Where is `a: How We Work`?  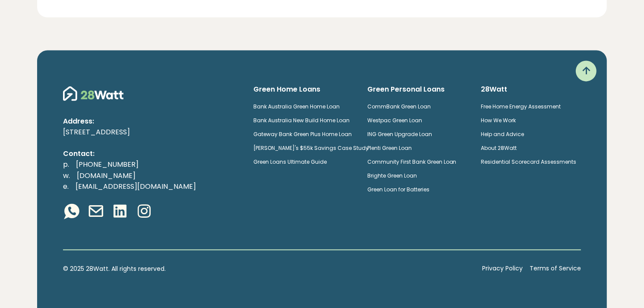
a: How We Work is located at coordinates (498, 120).